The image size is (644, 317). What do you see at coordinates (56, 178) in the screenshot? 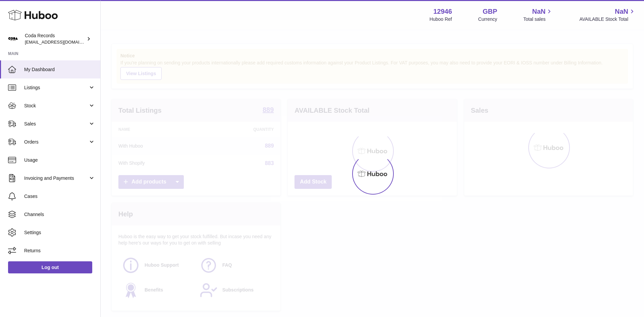
I see `span: Invoicing and Payments` at bounding box center [56, 178].